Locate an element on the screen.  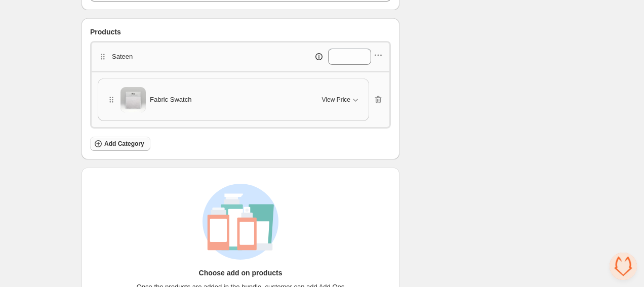
span: Add Category is located at coordinates (124, 144).